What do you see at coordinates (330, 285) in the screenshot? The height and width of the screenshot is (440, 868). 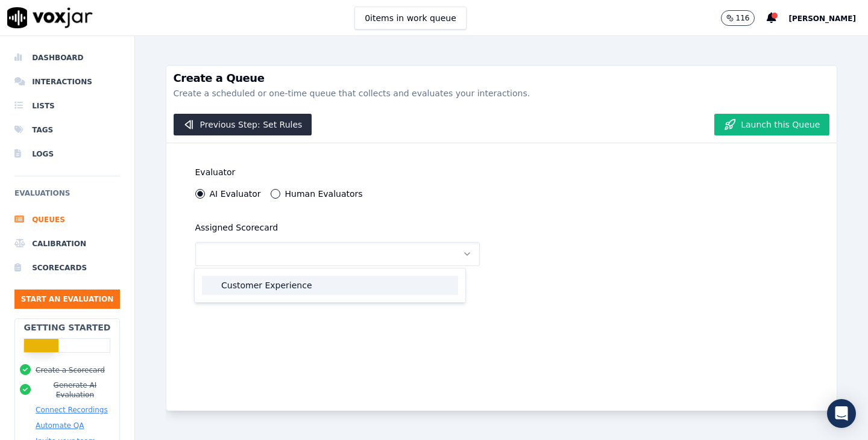 I see `div: Customer Experience` at bounding box center [330, 285].